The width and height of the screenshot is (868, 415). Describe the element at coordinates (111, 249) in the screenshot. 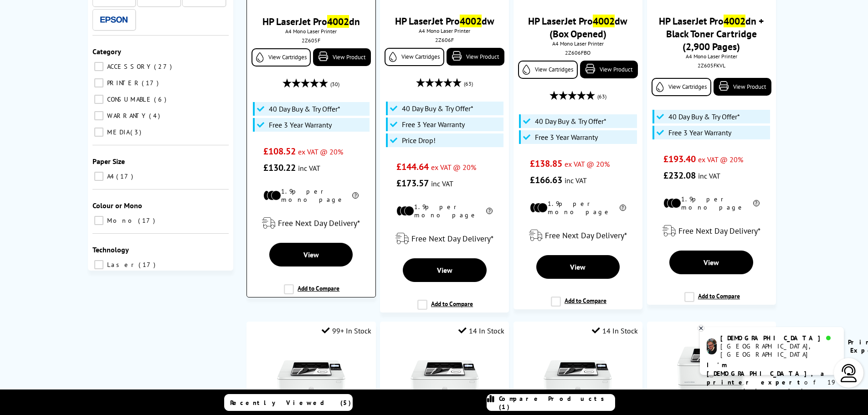

I see `span: Technology` at that location.